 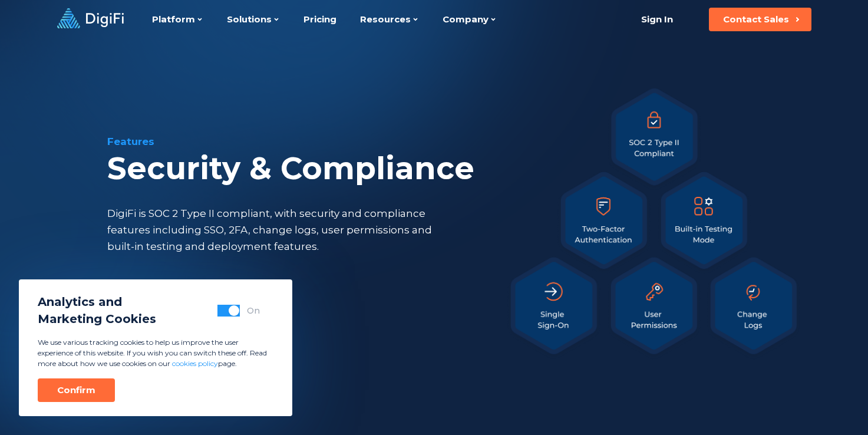 I want to click on button: Contact Sales, so click(x=760, y=19).